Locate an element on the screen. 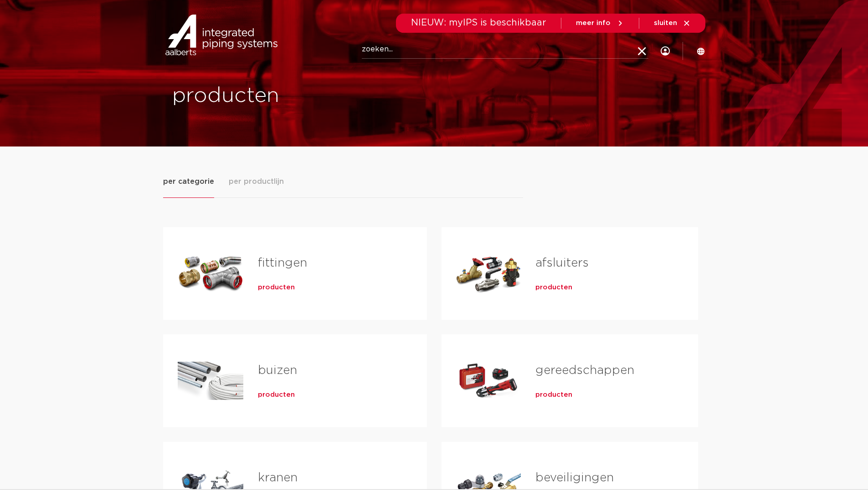  a: sluiten is located at coordinates (672, 23).